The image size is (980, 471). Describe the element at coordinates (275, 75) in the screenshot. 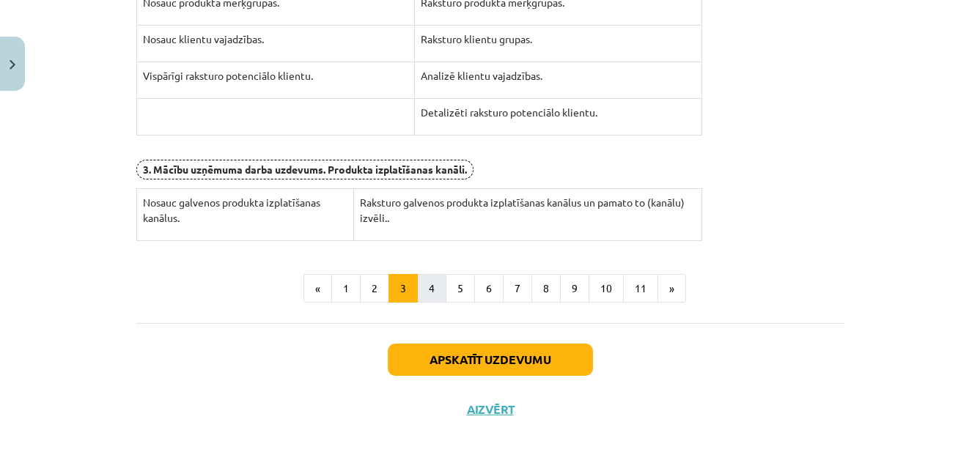

I see `p: Vispārīgi raksturo potenciālo klientu.` at that location.